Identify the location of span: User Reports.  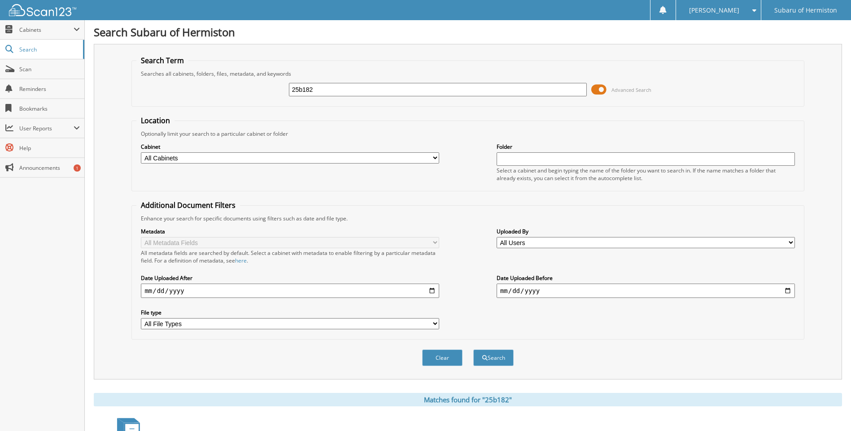
(46, 128).